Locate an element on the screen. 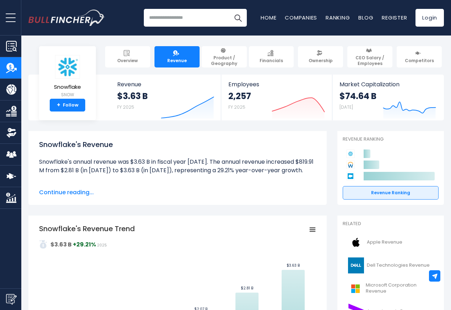  strong: +29.21% is located at coordinates (84, 244).